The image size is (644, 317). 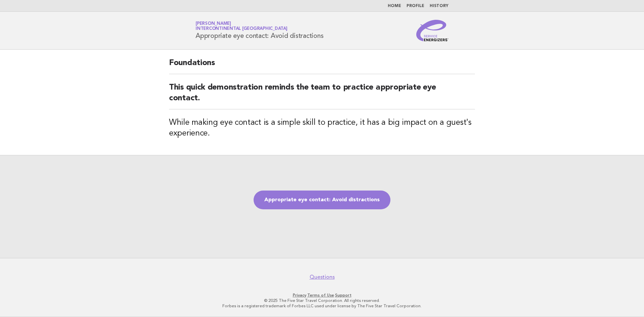 What do you see at coordinates (322, 306) in the screenshot?
I see `p: Forbes is a registered trademark of Forbes LLC used under license by The Five Star Travel Corpora...` at bounding box center [322, 306].